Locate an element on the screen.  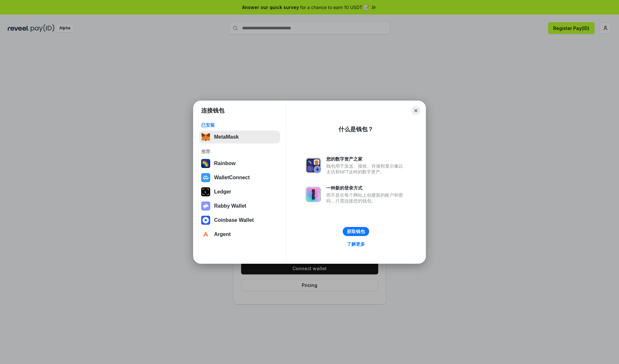
div: 了解更多 is located at coordinates (356, 244).